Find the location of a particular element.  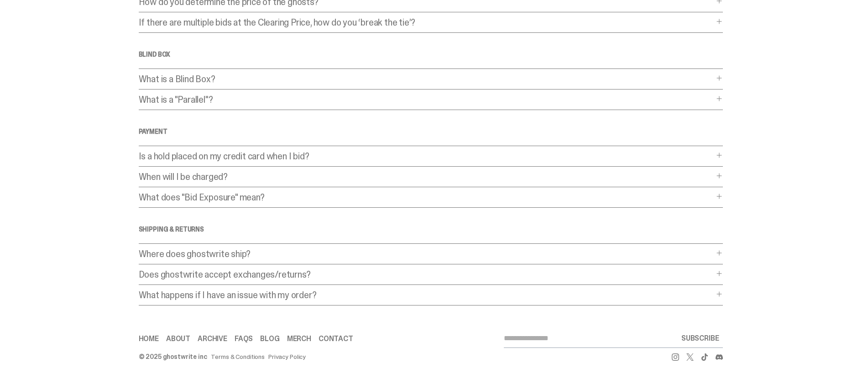

p: When will I be charged? is located at coordinates (426, 177).